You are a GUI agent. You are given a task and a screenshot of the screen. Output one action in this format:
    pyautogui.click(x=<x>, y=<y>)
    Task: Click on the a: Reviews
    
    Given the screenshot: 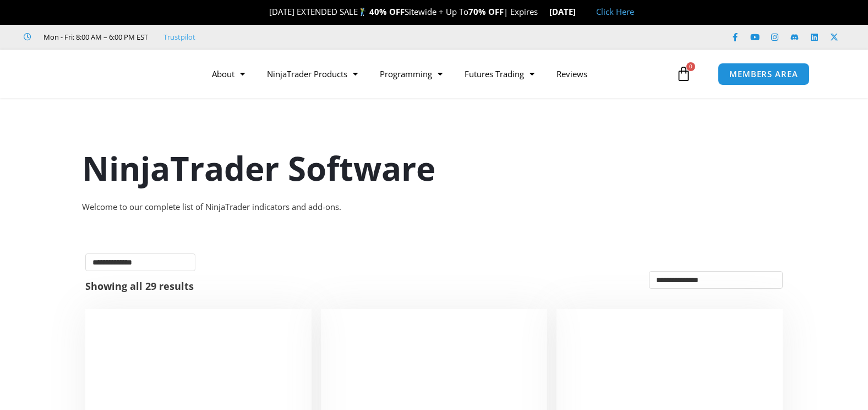 What is the action you would take?
    pyautogui.click(x=571, y=74)
    